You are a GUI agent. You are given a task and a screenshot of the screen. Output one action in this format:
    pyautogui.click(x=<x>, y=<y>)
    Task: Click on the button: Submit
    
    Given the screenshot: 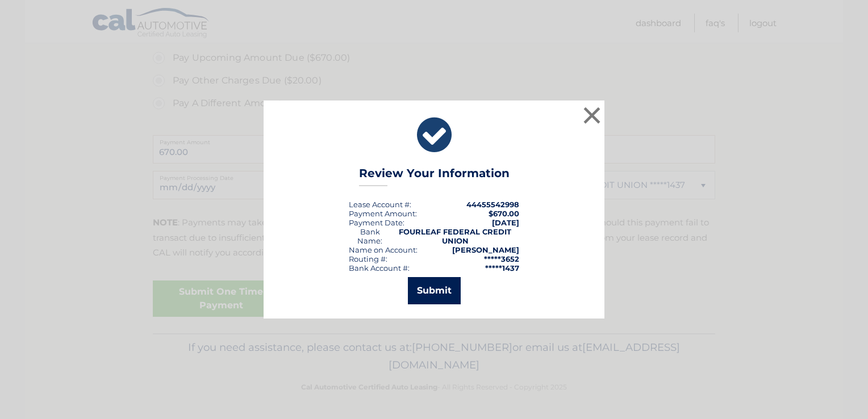 What is the action you would take?
    pyautogui.click(x=434, y=291)
    